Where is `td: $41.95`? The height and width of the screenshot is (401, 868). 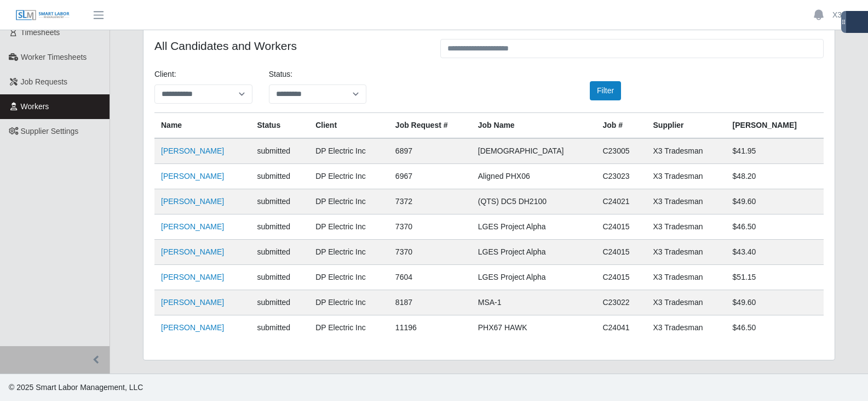 td: $41.95 is located at coordinates (775, 151).